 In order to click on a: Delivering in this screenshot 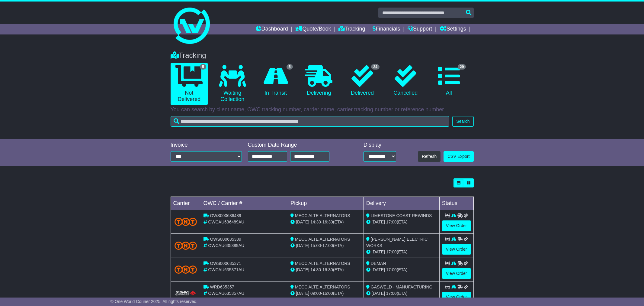, I will do `click(318, 81)`.